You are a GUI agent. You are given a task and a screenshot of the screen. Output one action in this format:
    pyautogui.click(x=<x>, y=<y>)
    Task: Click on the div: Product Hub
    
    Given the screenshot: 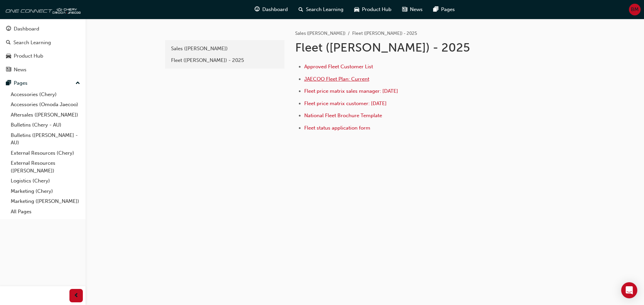 What is the action you would take?
    pyautogui.click(x=29, y=56)
    